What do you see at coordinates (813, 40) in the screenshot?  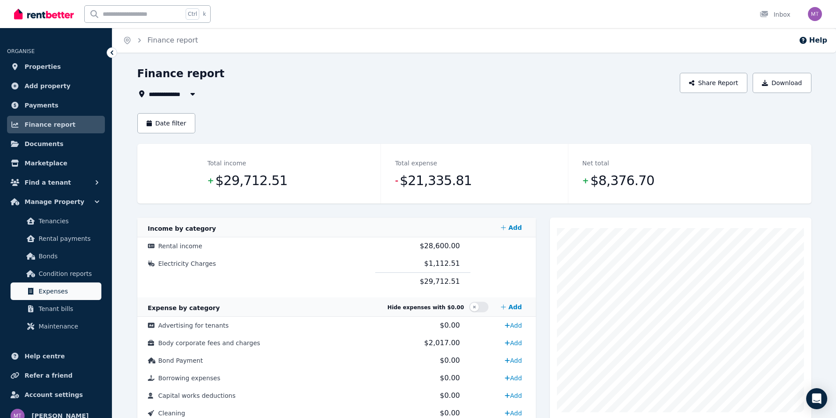 I see `button: Help` at bounding box center [813, 40].